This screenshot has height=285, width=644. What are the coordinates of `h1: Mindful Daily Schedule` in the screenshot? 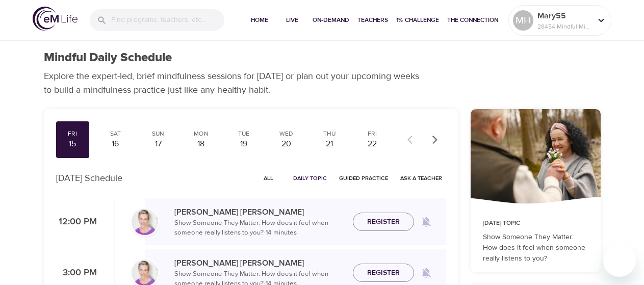 It's located at (108, 57).